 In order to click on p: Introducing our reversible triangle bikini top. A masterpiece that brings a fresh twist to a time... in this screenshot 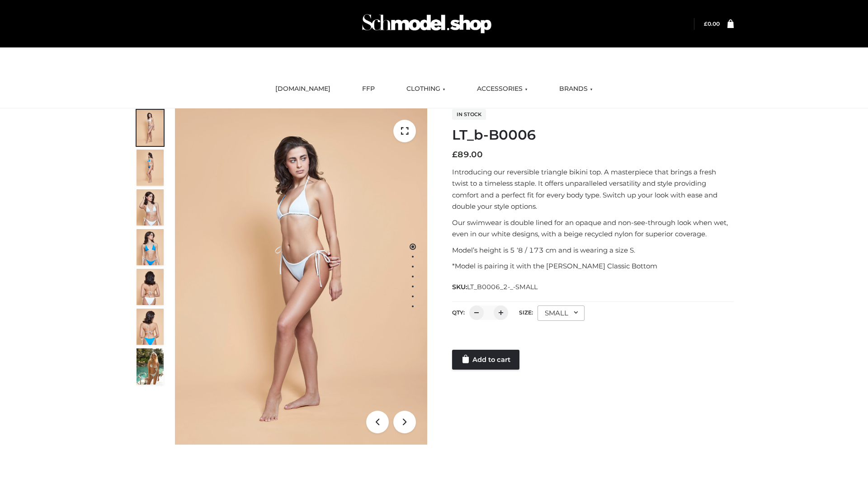, I will do `click(593, 190)`.